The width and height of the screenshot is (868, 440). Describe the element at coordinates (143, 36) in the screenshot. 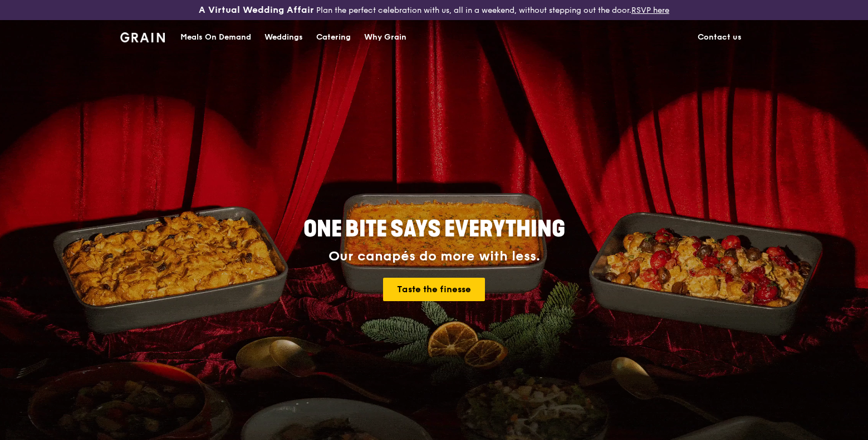

I see `a: GrainGrain` at that location.